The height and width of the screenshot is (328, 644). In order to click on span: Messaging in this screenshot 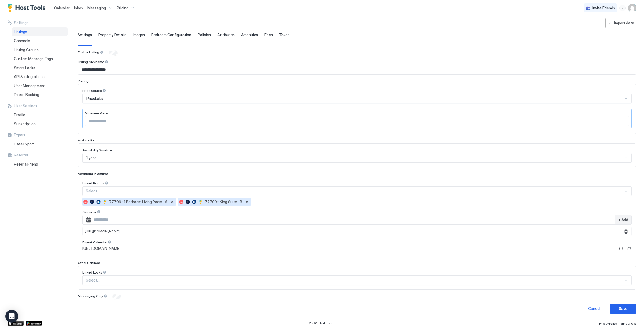, I will do `click(97, 8)`.